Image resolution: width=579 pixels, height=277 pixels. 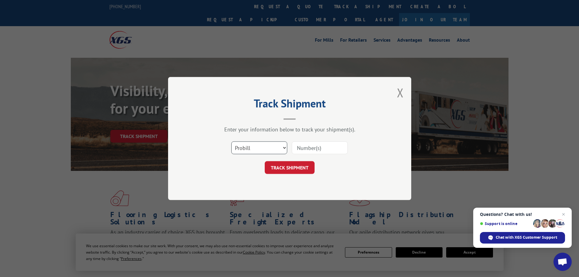 What do you see at coordinates (320, 148) in the screenshot?
I see `input: Number(s)` at bounding box center [320, 148].